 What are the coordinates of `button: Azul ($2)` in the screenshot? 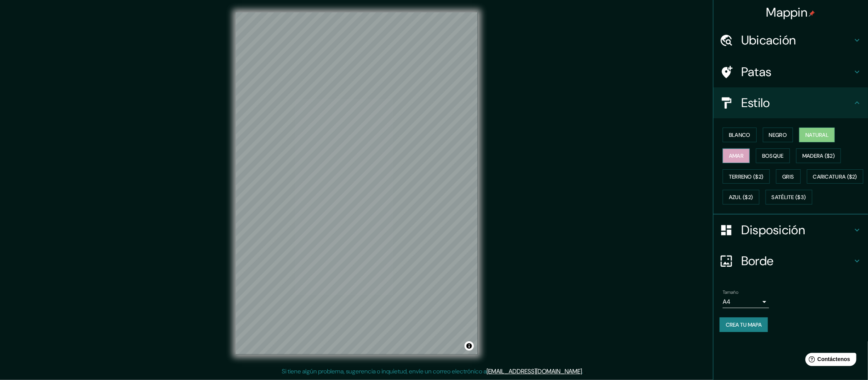 It's located at (742, 197).